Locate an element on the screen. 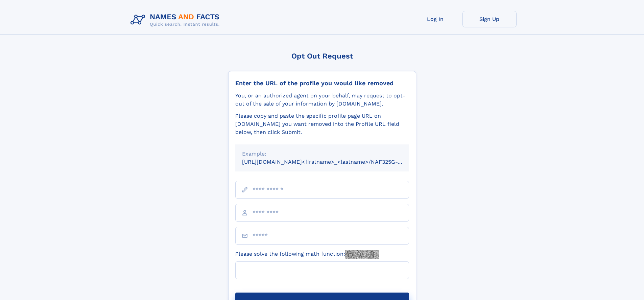 The height and width of the screenshot is (300, 644). a: Sign Up is located at coordinates (490, 19).